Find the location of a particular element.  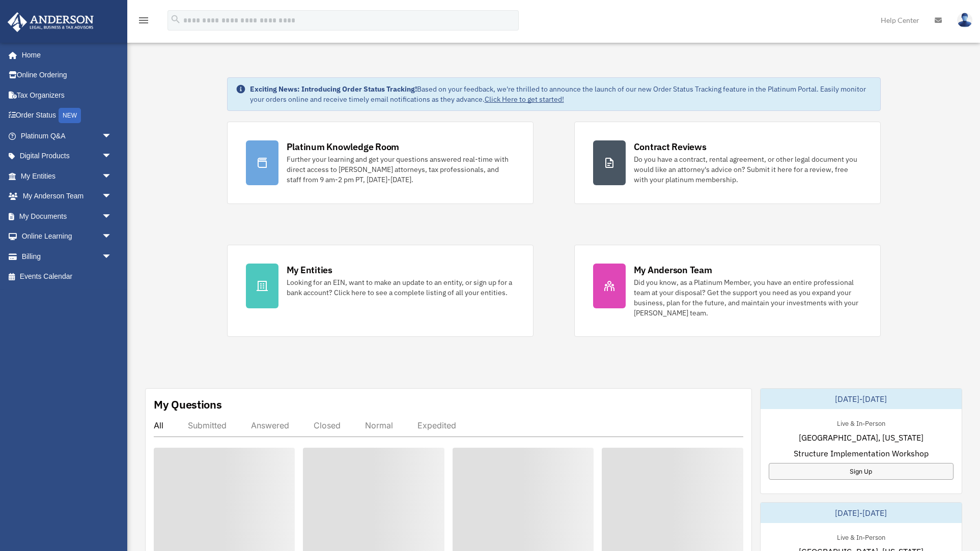

a: My Documentsarrow_drop_down is located at coordinates (67, 217).